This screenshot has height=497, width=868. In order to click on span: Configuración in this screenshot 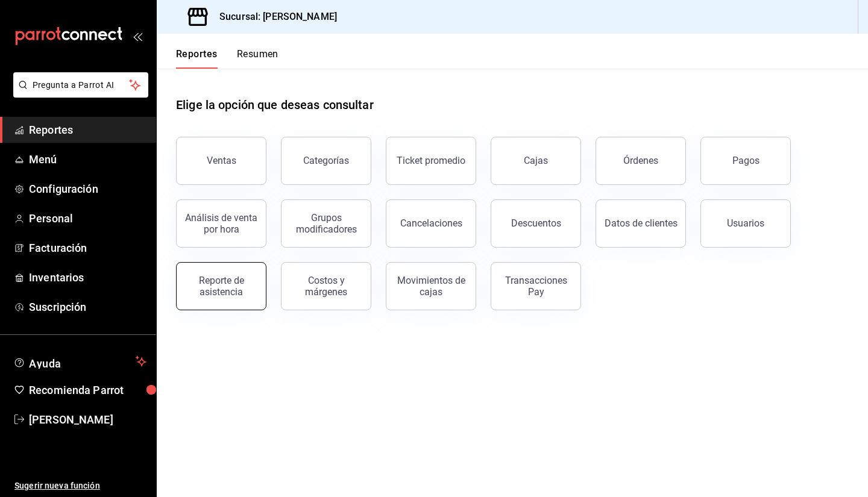, I will do `click(88, 189)`.